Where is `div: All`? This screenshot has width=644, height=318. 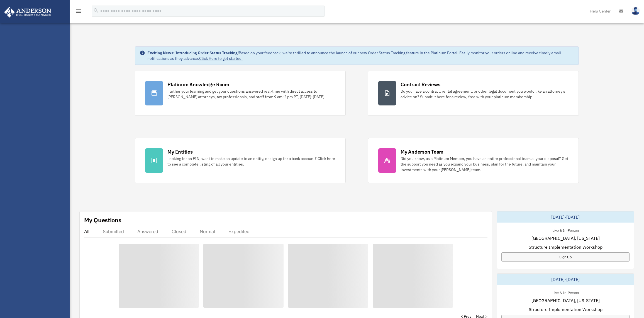 div: All is located at coordinates (86, 232).